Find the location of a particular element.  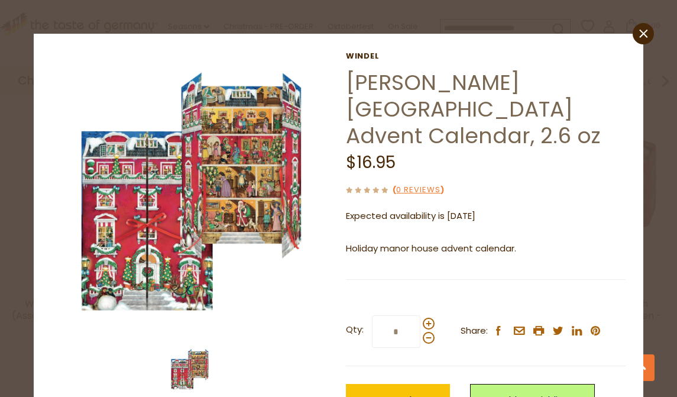

a: Windel is located at coordinates (486, 56).